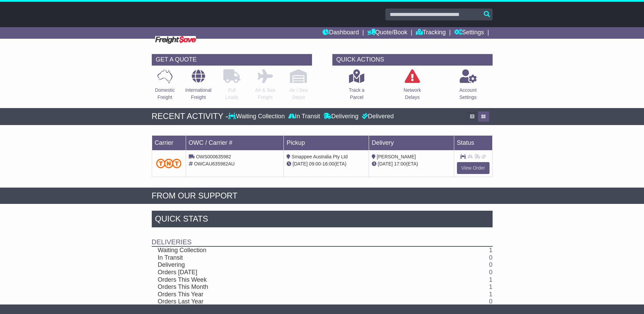  What do you see at coordinates (190, 116) in the screenshot?
I see `div: RECENT ACTIVITY -` at bounding box center [190, 116].